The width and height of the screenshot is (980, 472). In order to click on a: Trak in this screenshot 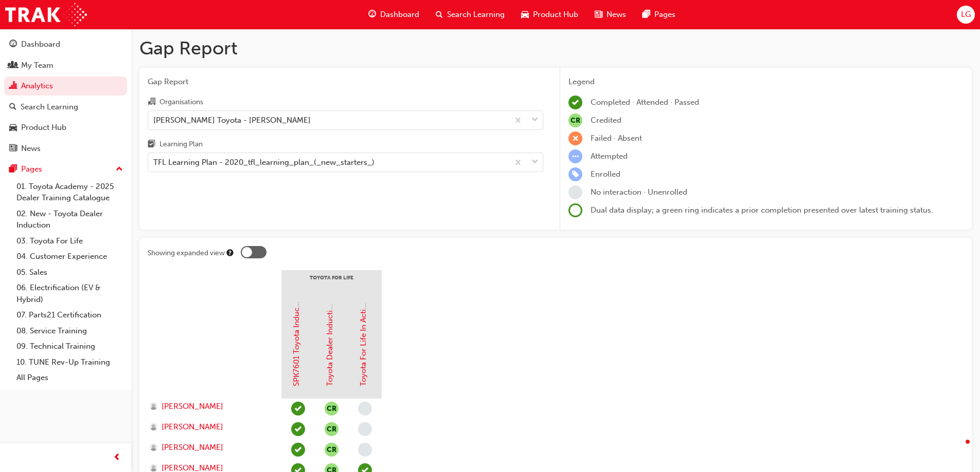, I will do `click(46, 15)`.